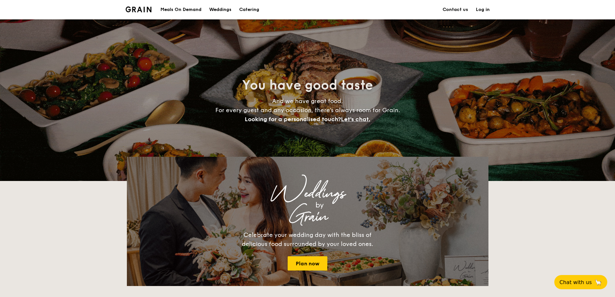 This screenshot has width=615, height=297. I want to click on a: Plan now, so click(307, 263).